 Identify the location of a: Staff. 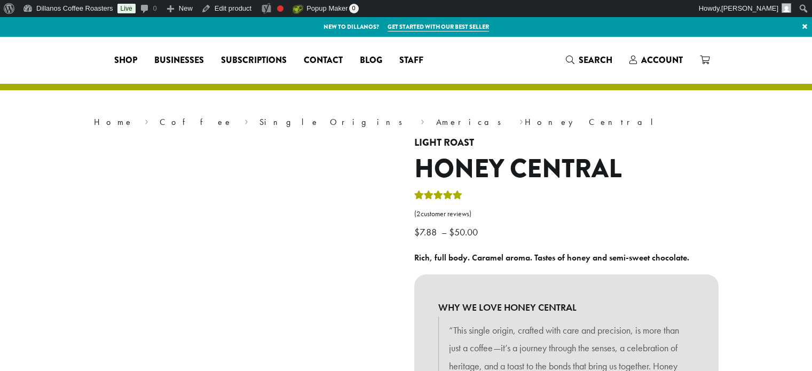
(411, 60).